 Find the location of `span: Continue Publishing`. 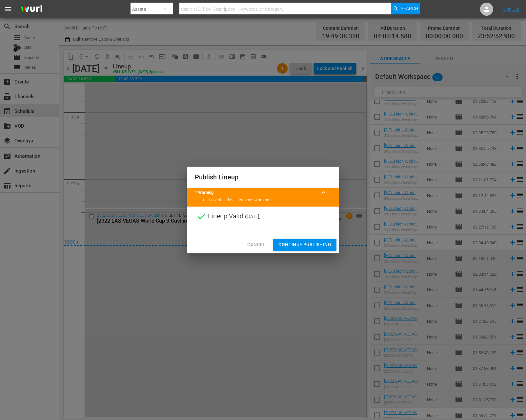

span: Continue Publishing is located at coordinates (304, 244).